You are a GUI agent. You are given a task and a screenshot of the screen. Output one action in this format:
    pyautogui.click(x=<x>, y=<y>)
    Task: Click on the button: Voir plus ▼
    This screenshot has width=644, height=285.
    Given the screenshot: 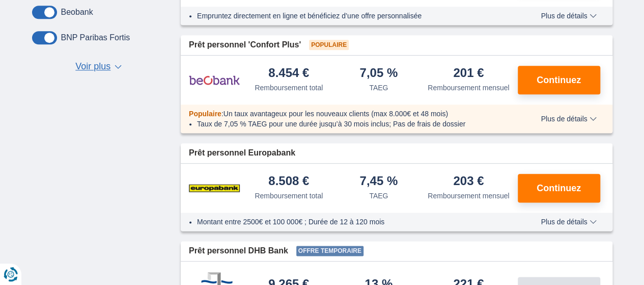 What is the action you would take?
    pyautogui.click(x=98, y=66)
    